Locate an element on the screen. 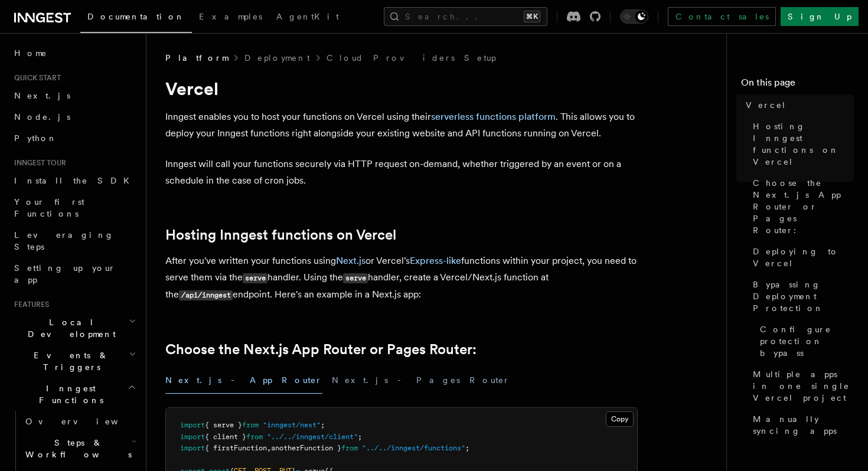 The height and width of the screenshot is (471, 868). p: After you've written your functions using or Vercel's functions within your project, you need to ... is located at coordinates (401, 278).